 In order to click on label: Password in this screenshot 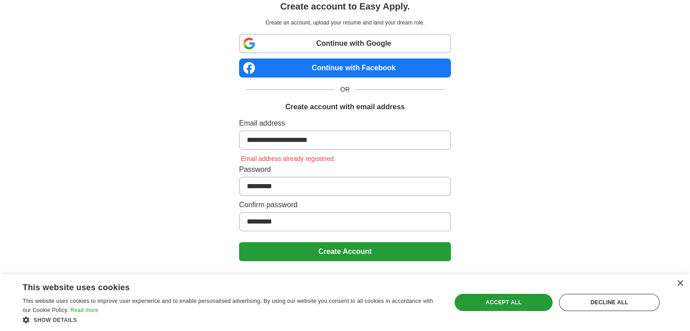, I will do `click(345, 170)`.